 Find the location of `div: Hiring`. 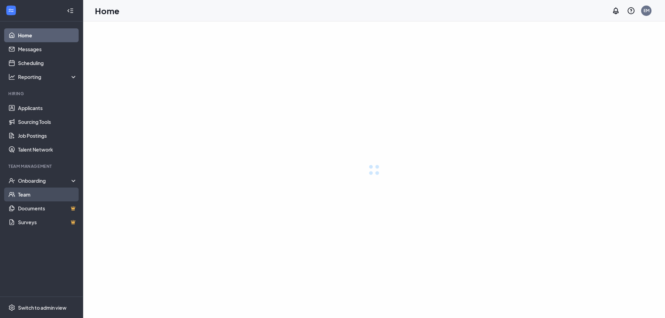

div: Hiring is located at coordinates (42, 93).